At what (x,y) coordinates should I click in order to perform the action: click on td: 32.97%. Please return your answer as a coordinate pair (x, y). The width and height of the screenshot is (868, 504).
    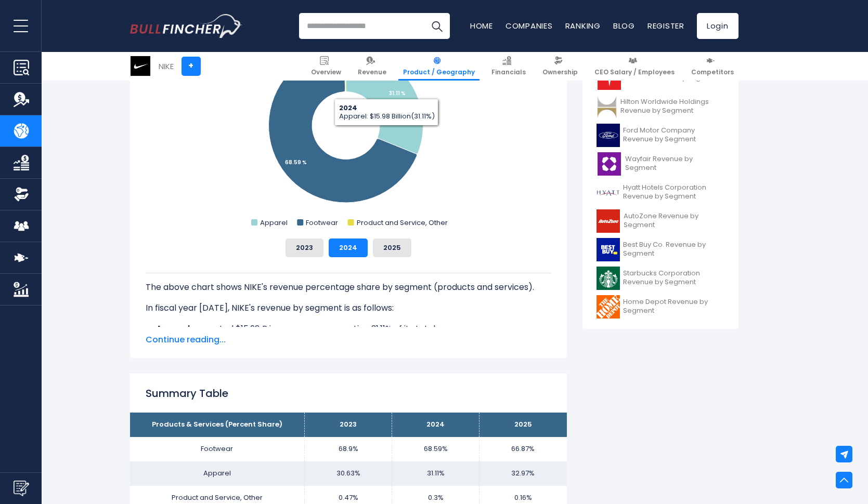
    Looking at the image, I should click on (523, 473).